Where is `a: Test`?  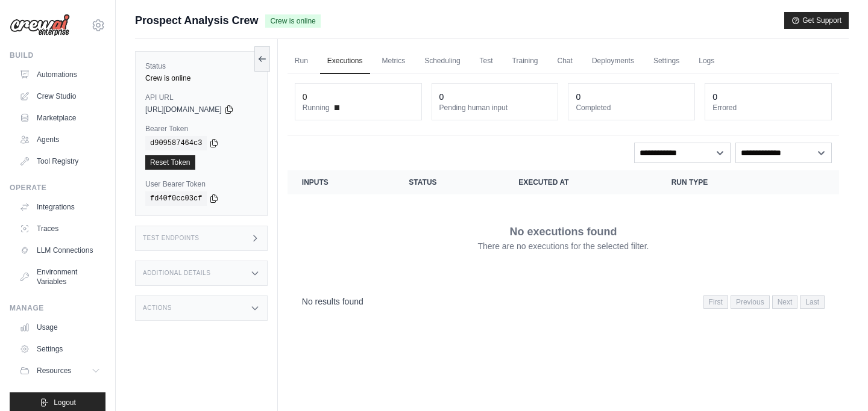
a: Test is located at coordinates (486, 61).